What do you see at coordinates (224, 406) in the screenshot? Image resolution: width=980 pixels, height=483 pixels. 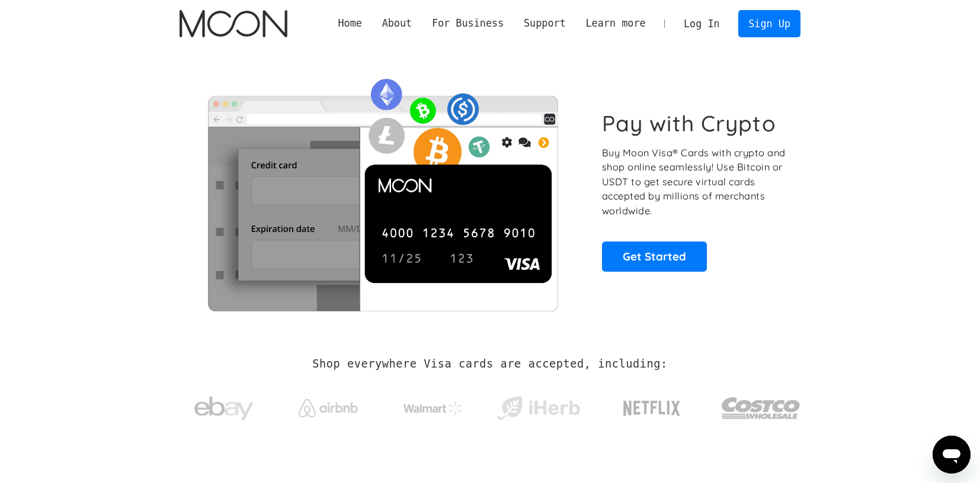 I see `a: ebay` at bounding box center [224, 406].